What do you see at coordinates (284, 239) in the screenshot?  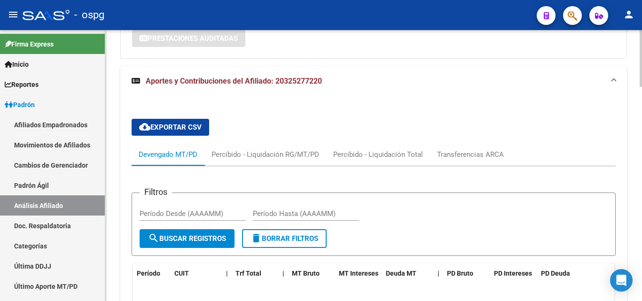 I see `button: Borrar Filtros` at bounding box center [284, 239].